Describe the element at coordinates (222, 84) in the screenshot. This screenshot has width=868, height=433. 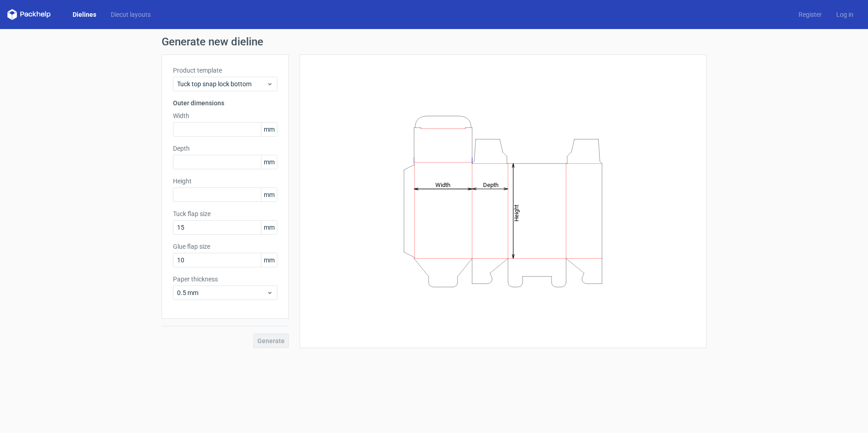
I see `span: Tuck top snap lock bottom` at that location.